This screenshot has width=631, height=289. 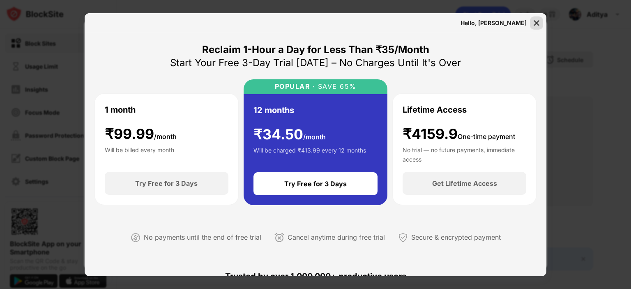 I want to click on span: One-time payment, so click(x=487, y=136).